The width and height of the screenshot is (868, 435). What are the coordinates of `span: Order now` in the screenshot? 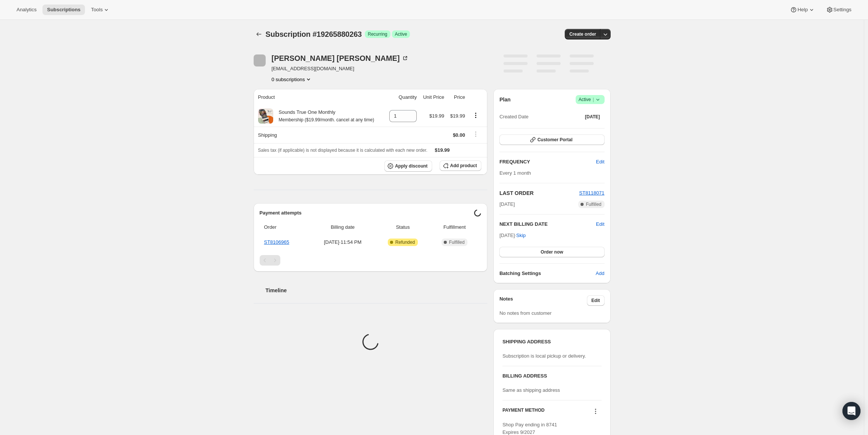 It's located at (552, 252).